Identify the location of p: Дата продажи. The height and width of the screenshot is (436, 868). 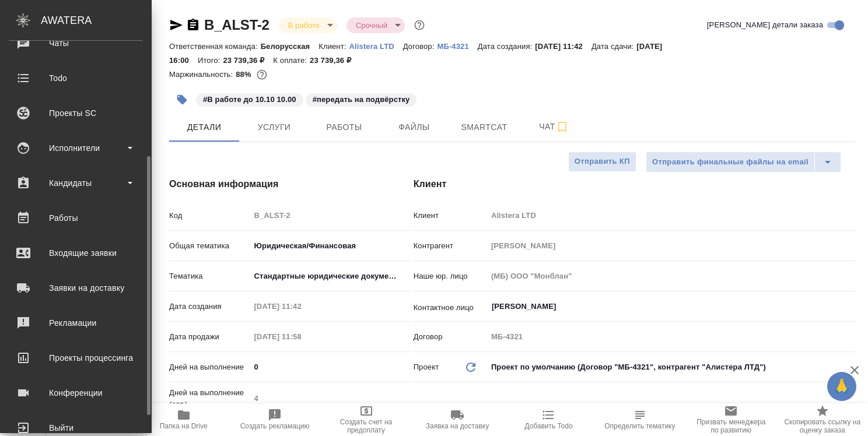
(210, 337).